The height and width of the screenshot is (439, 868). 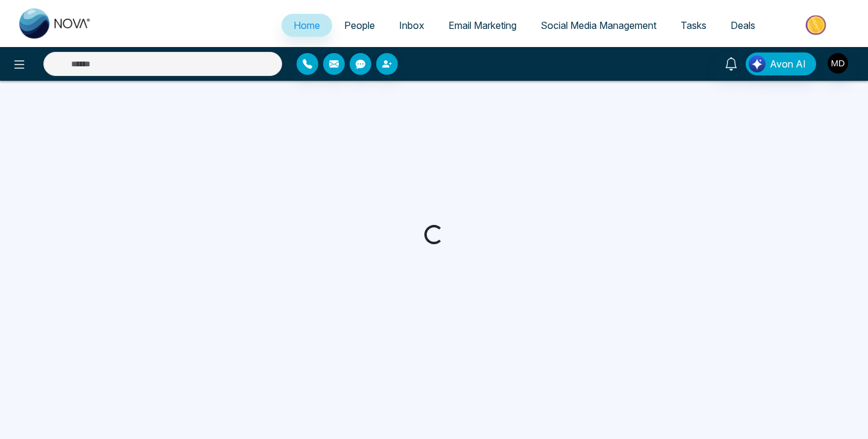 I want to click on img: User Avatar, so click(x=837, y=63).